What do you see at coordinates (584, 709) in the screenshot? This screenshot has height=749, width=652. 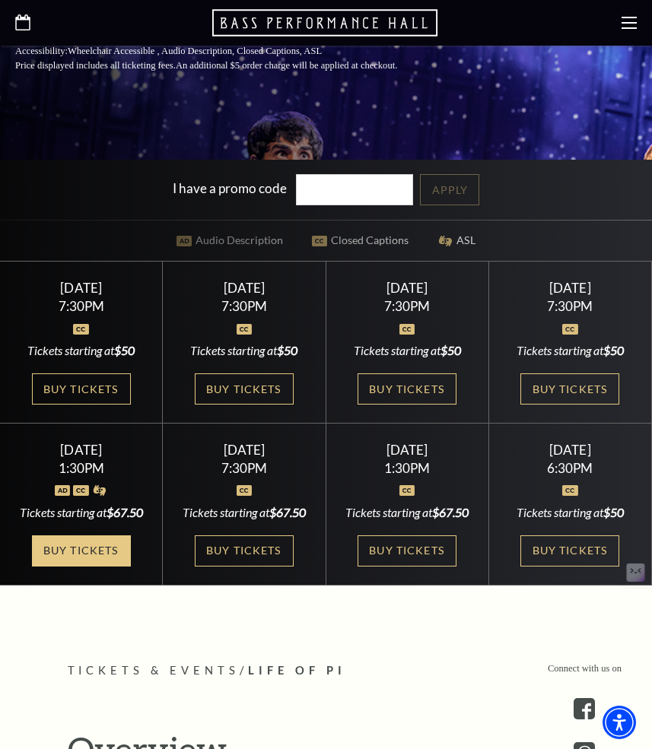 I see `a: facebook - open in a new tab` at bounding box center [584, 709].